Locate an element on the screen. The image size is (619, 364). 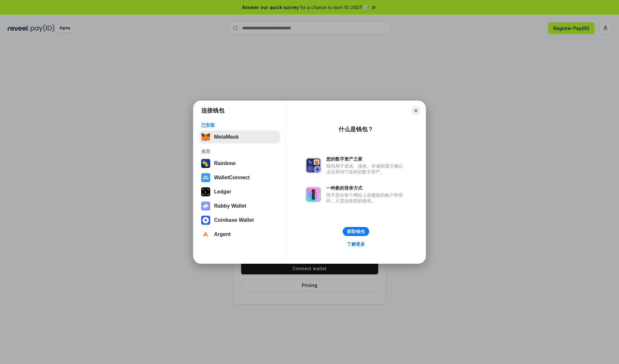
button: Rainbow is located at coordinates (240, 164).